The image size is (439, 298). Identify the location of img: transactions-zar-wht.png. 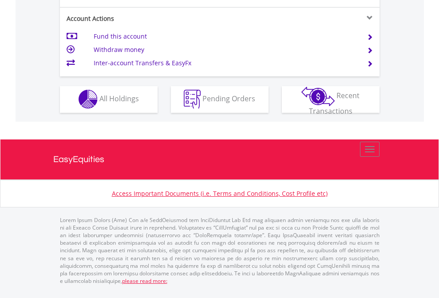
(318, 96).